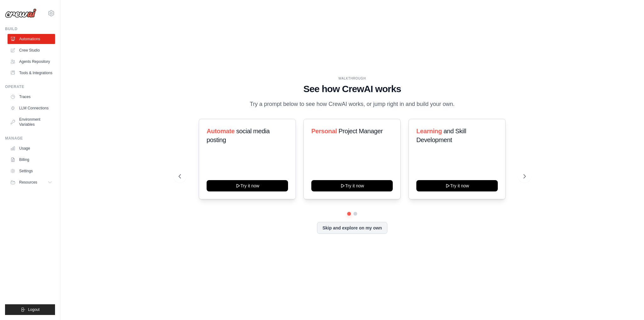  I want to click on button: Skip and explore on my own, so click(352, 228).